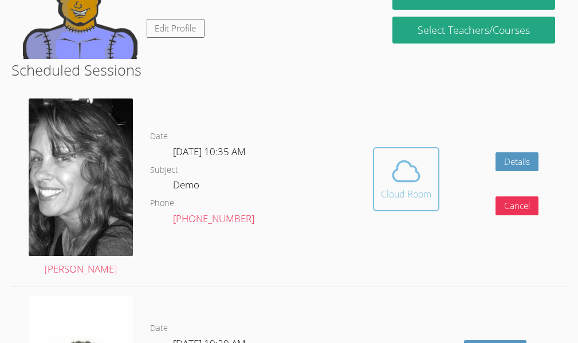  I want to click on a: Edit Profile, so click(176, 28).